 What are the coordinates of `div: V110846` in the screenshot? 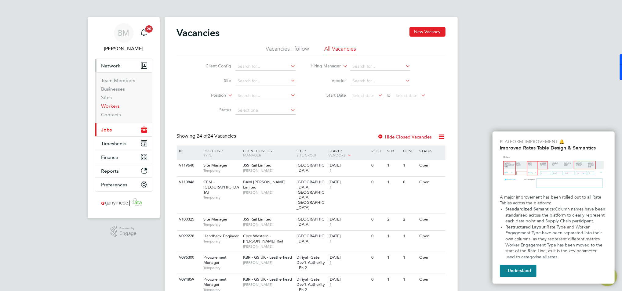 It's located at (188, 182).